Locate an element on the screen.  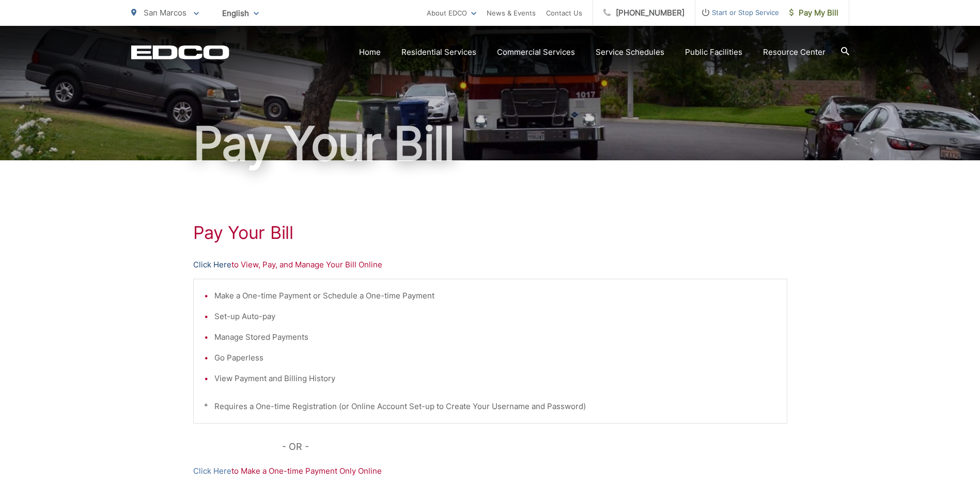
p: to Make a One-time Payment Only Online is located at coordinates (490, 470).